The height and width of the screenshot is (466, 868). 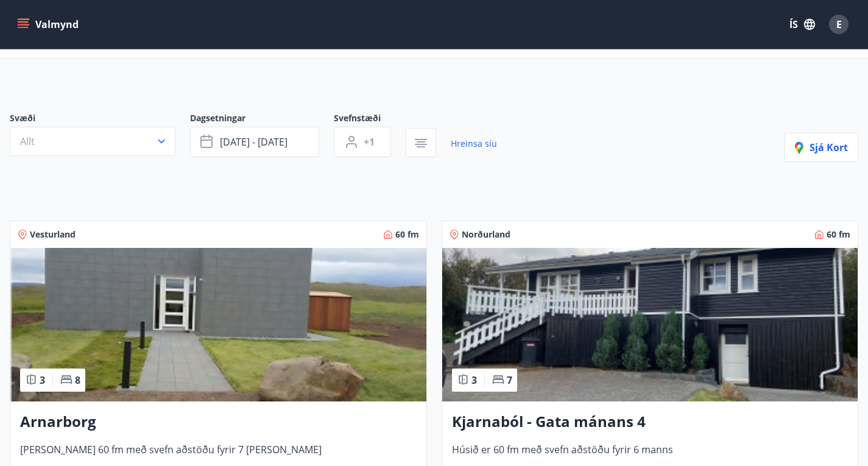 I want to click on h3: Kjarnaból - Gata mánans 4, so click(x=650, y=422).